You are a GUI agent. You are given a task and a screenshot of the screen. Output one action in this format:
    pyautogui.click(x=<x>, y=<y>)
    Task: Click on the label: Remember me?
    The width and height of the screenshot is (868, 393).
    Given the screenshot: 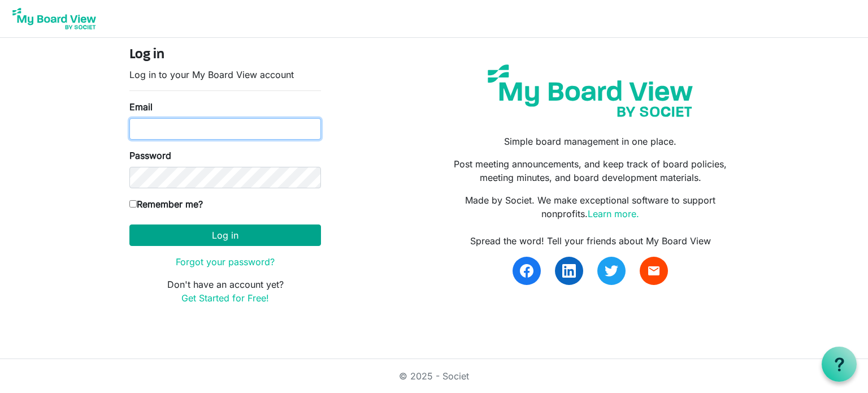 What is the action you would take?
    pyautogui.click(x=166, y=204)
    